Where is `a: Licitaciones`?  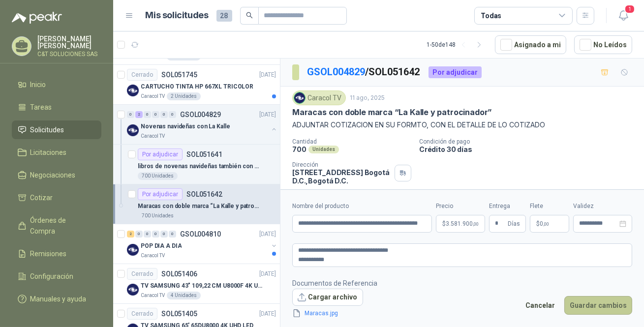
a: Licitaciones is located at coordinates (57, 153).